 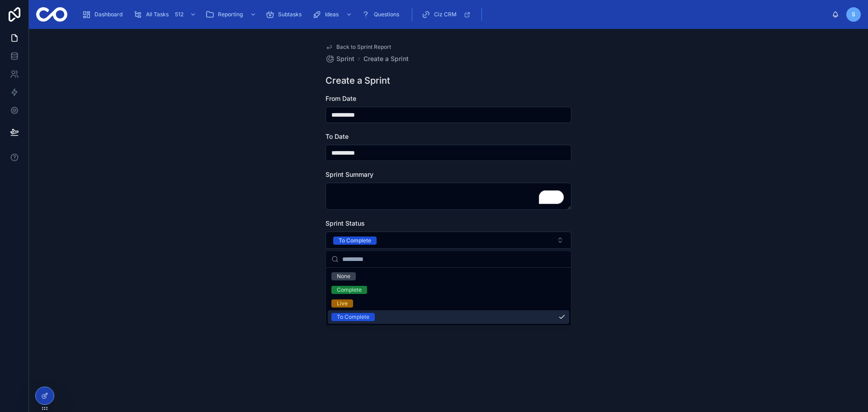 What do you see at coordinates (104, 14) in the screenshot?
I see `a: Dashboard` at bounding box center [104, 14].